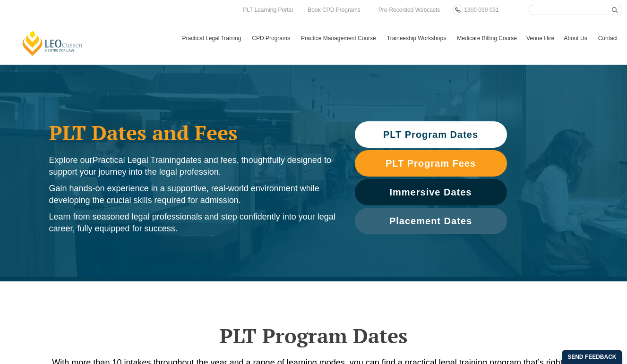 The width and height of the screenshot is (627, 364). Describe the element at coordinates (339, 38) in the screenshot. I see `a: Practice Management Course` at that location.